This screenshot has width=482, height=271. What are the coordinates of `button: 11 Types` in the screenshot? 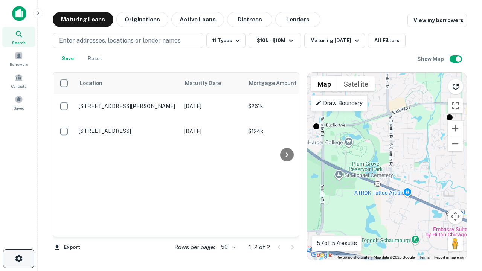 It's located at (226, 41).